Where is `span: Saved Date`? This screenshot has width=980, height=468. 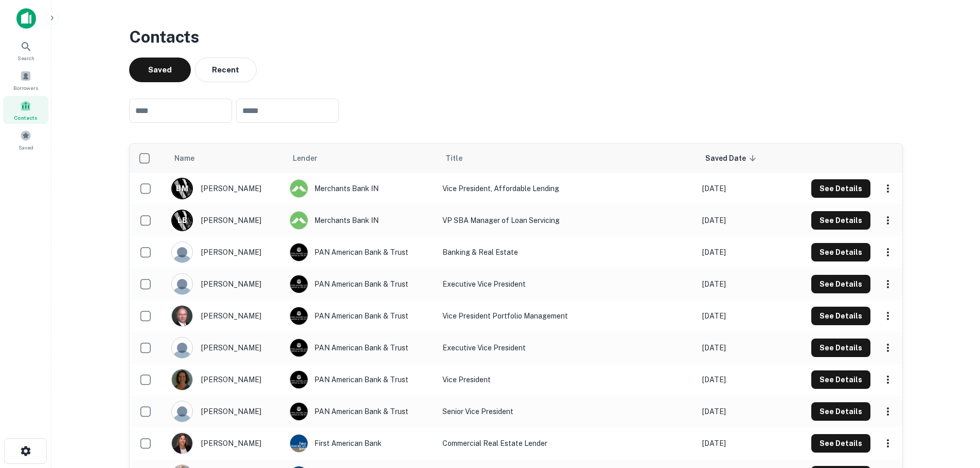 span: Saved Date is located at coordinates (732, 159).